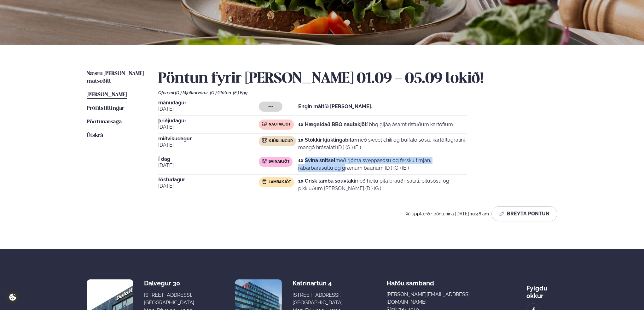 The width and height of the screenshot is (644, 310). Describe the element at coordinates (326, 180) in the screenshot. I see `strong: 1x Grísk lamba souvlaki` at that location.